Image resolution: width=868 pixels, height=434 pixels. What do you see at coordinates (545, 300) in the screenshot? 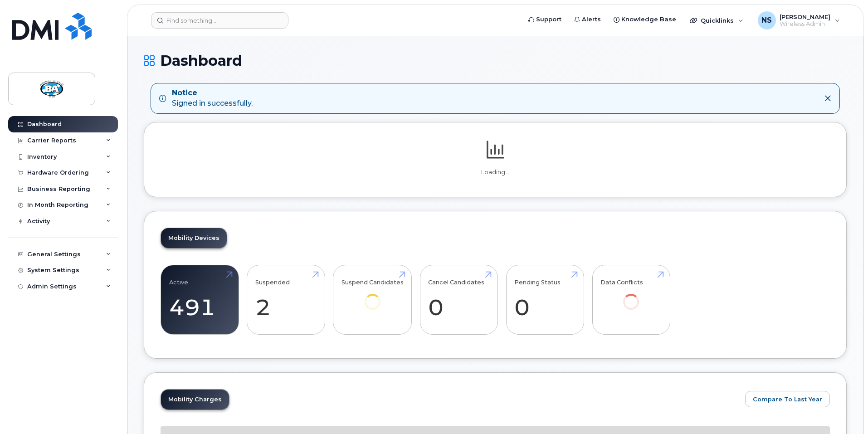
I see `a: Pending Status 0` at bounding box center [545, 300].